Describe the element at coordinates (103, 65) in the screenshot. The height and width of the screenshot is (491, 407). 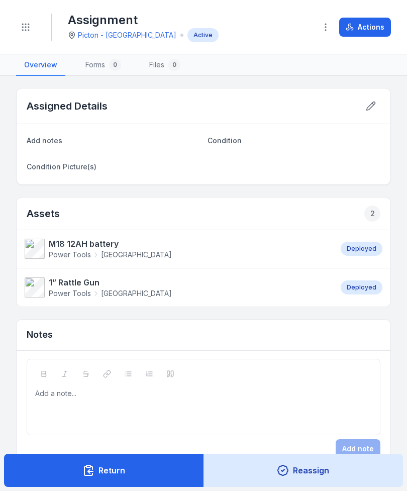
I see `a: Forms0` at that location.